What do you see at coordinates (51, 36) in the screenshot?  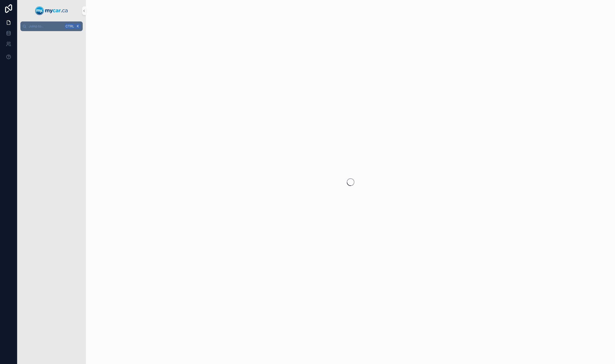 I see `div: scrollable content` at bounding box center [51, 36].